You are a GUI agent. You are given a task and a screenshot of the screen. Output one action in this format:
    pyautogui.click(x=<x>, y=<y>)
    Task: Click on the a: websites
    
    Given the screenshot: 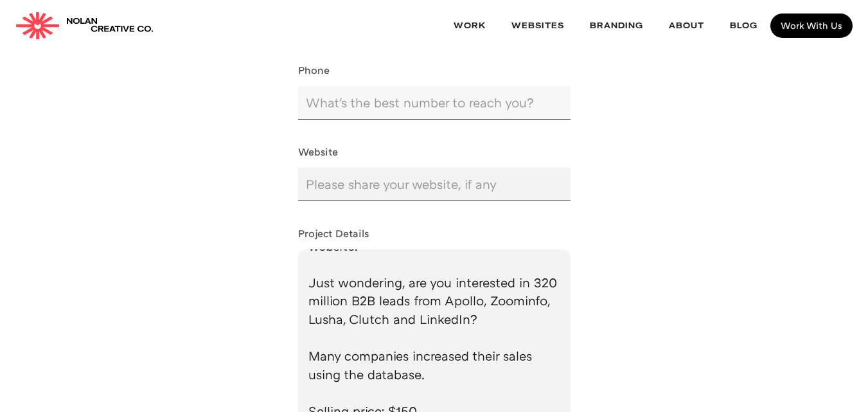 What is the action you would take?
    pyautogui.click(x=538, y=26)
    